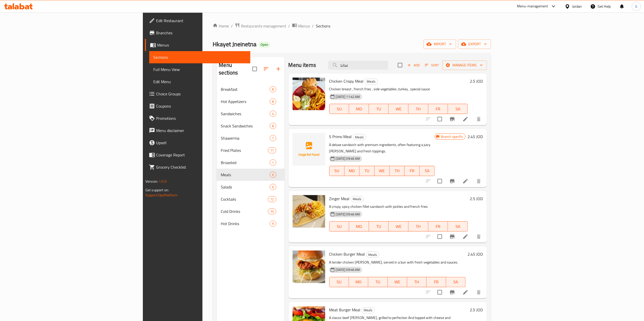 The image size is (644, 321). I want to click on h6: 2.5 JOD, so click(476, 81).